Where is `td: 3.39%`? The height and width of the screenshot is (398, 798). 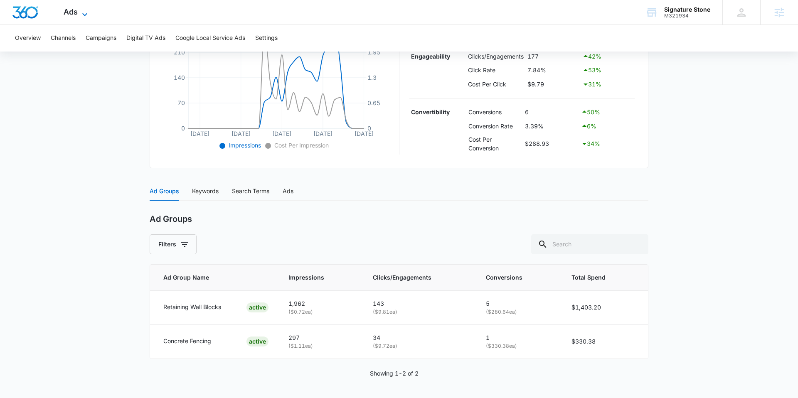 td: 3.39% is located at coordinates (551, 126).